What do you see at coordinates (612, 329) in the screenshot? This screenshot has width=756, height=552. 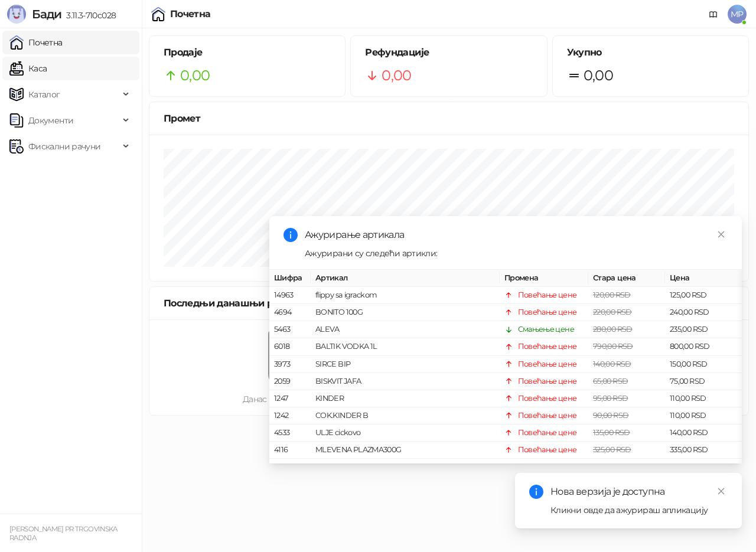 I see `span: 280,00 RSD` at bounding box center [612, 329].